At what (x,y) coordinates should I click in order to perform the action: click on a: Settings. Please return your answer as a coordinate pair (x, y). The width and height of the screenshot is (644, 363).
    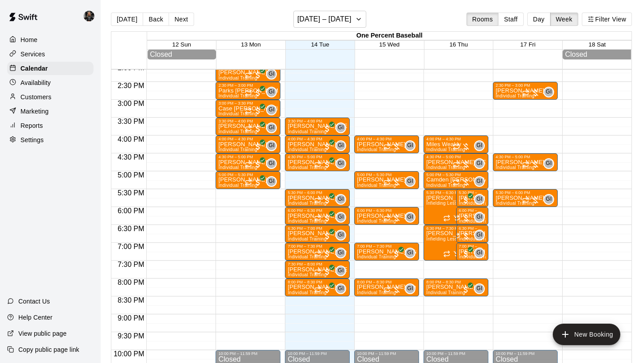
    Looking at the image, I should click on (50, 140).